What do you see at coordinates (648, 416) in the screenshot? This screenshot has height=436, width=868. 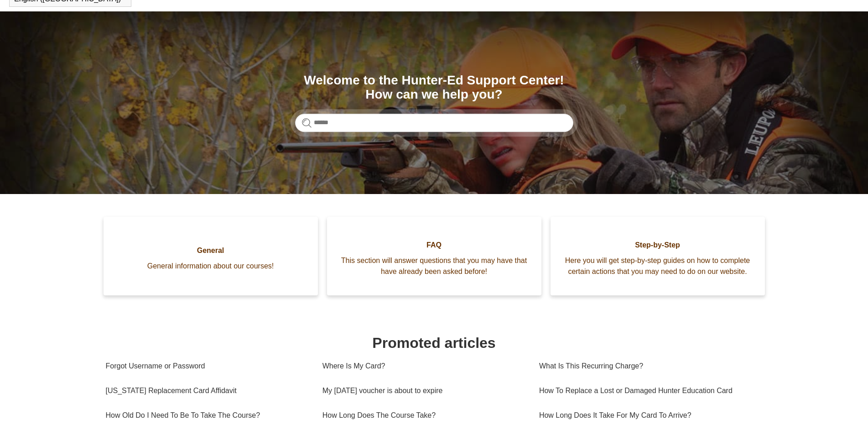 I see `a: How Long Does It Take For My Card To Arrive?` at bounding box center [648, 416].